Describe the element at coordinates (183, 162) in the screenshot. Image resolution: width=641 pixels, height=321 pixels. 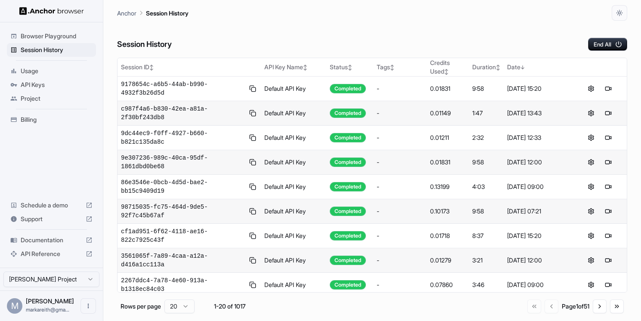
I see `span: 9e307236-989c-40ca-95df-1861dbd0be68` at that location.